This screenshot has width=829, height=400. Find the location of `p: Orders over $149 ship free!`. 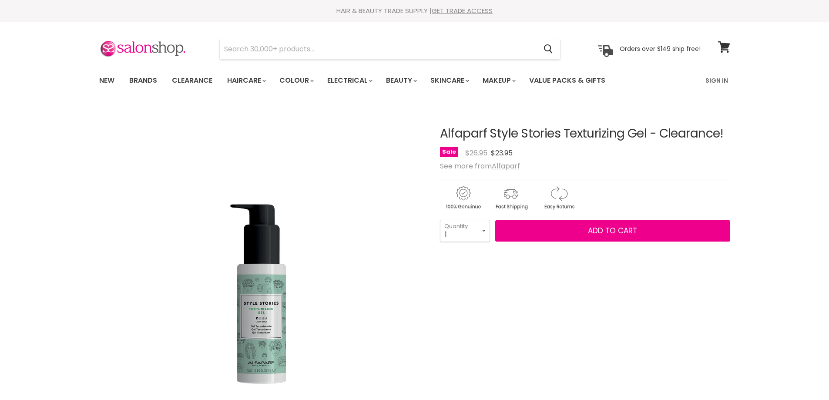

p: Orders over $149 ship free! is located at coordinates (660, 49).